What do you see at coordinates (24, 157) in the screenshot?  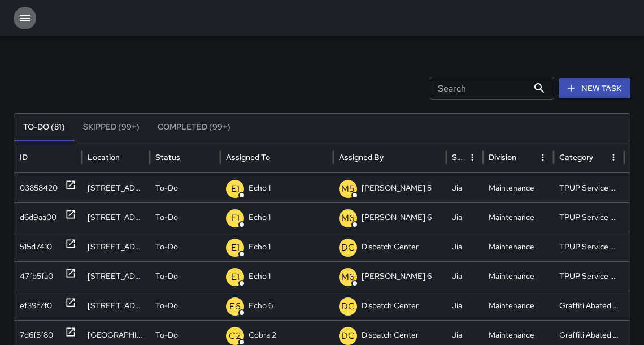 I see `div: ID` at bounding box center [24, 157].